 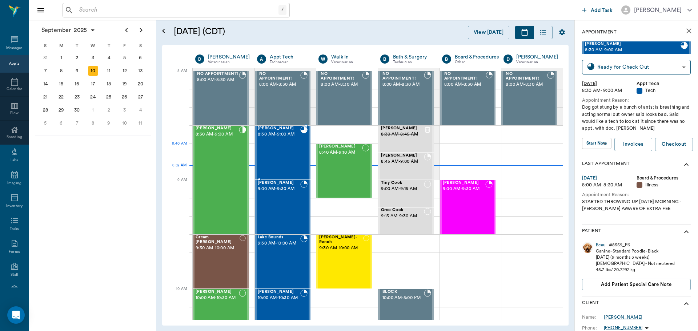 What do you see at coordinates (61, 46) in the screenshot?
I see `div: M` at bounding box center [61, 46].